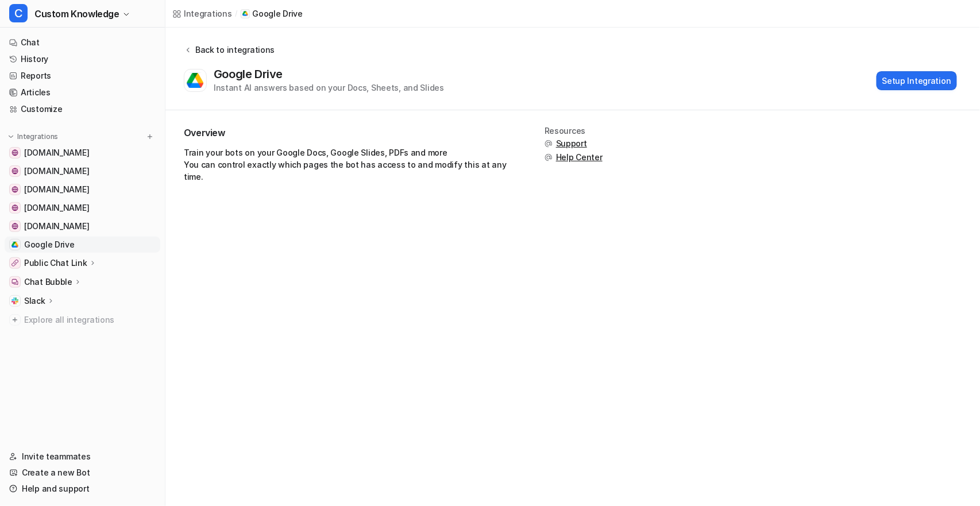 The height and width of the screenshot is (506, 980). Describe the element at coordinates (15, 320) in the screenshot. I see `img: explore all integrations` at that location.